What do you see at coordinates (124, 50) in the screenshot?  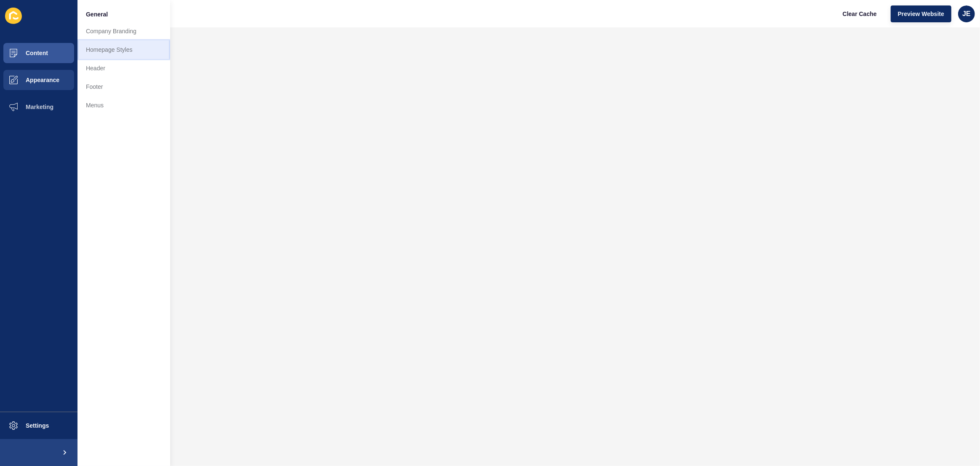 I see `a: Homepage Styles` at bounding box center [124, 50].